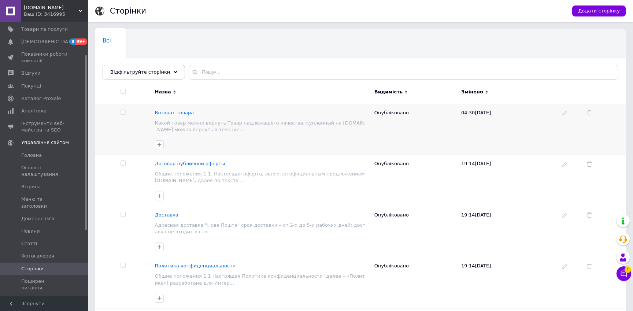  What do you see at coordinates (190, 164) in the screenshot?
I see `a: Договор публичной оферты` at bounding box center [190, 164].